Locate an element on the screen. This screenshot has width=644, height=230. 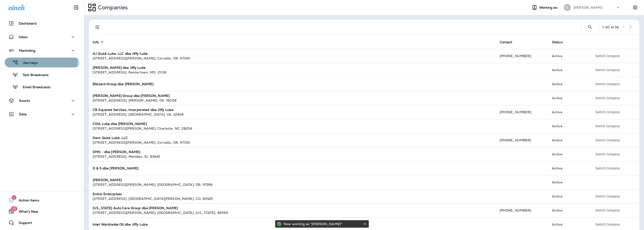
button: Filters is located at coordinates (97, 27).